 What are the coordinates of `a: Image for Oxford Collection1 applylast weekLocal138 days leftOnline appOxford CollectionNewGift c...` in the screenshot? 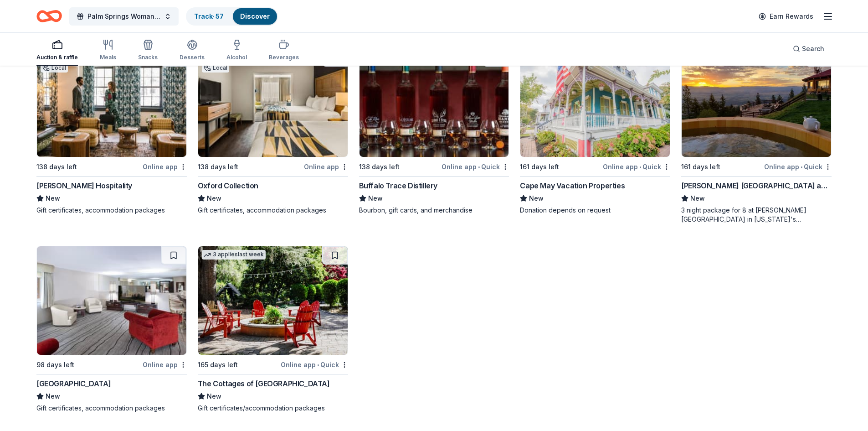 It's located at (273, 131).